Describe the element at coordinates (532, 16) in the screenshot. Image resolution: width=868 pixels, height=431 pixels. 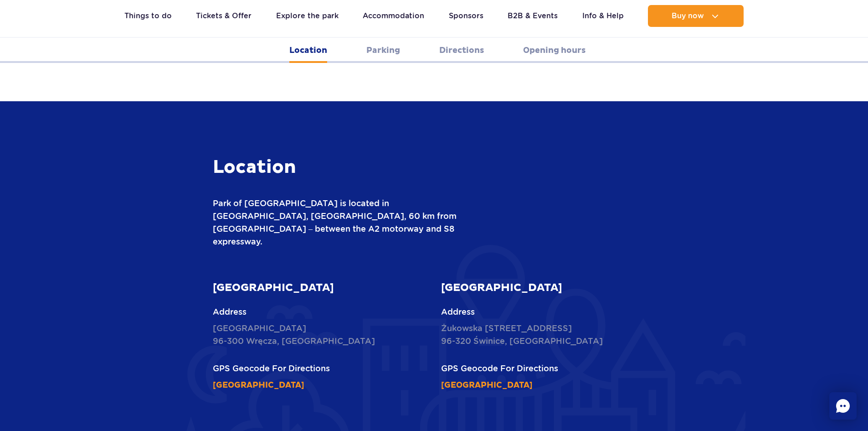
I see `a: B2B & Events` at that location.